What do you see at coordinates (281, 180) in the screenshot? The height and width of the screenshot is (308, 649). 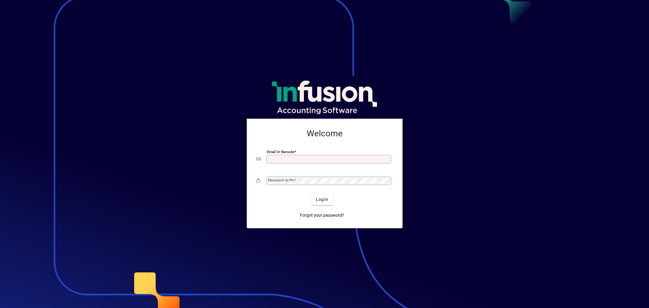 I see `mat-label: Password or Pin` at bounding box center [281, 180].